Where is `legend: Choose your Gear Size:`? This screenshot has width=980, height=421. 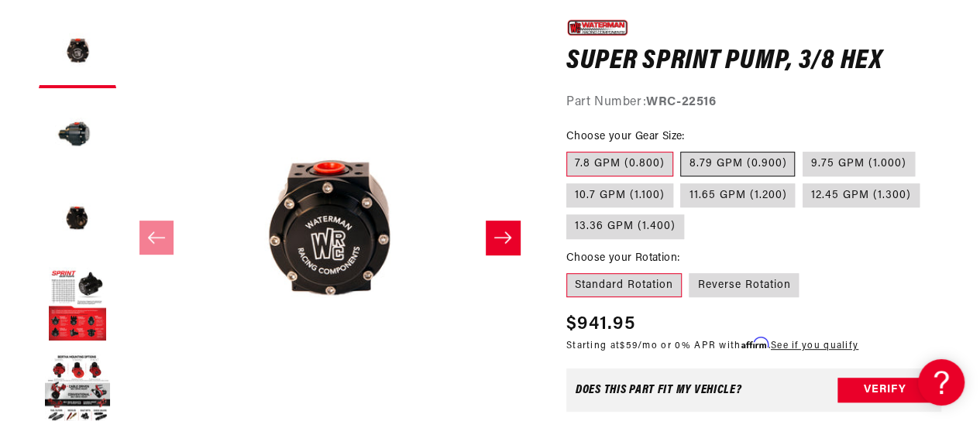 legend: Choose your Gear Size: is located at coordinates (626, 136).